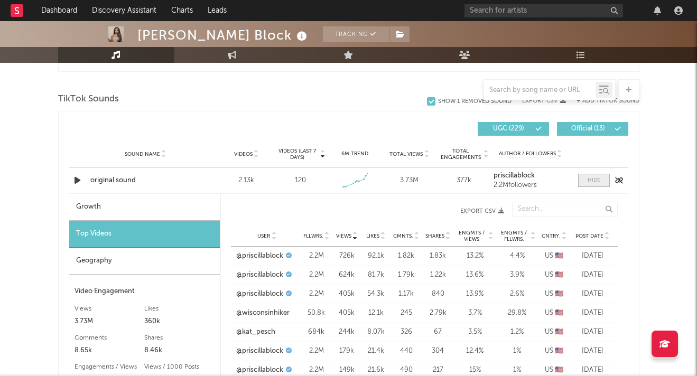  What do you see at coordinates (144, 292) in the screenshot?
I see `div: Video Engagement` at bounding box center [144, 292].